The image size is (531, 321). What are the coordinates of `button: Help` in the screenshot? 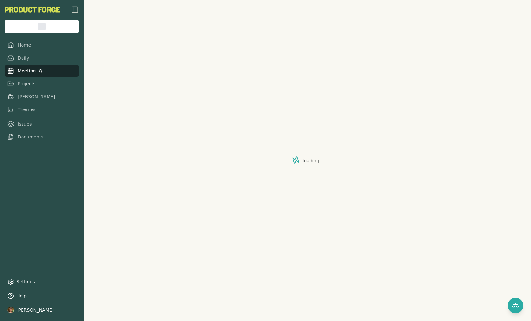 It's located at (42, 296).